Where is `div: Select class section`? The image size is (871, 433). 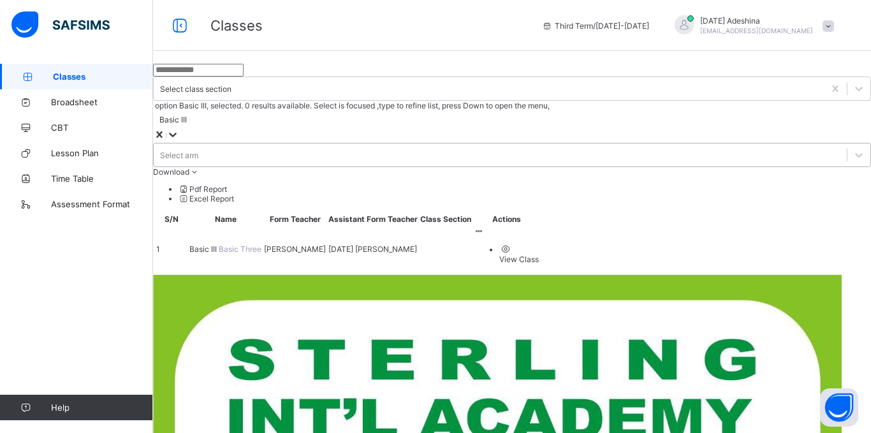
div: Select class section is located at coordinates (196, 89).